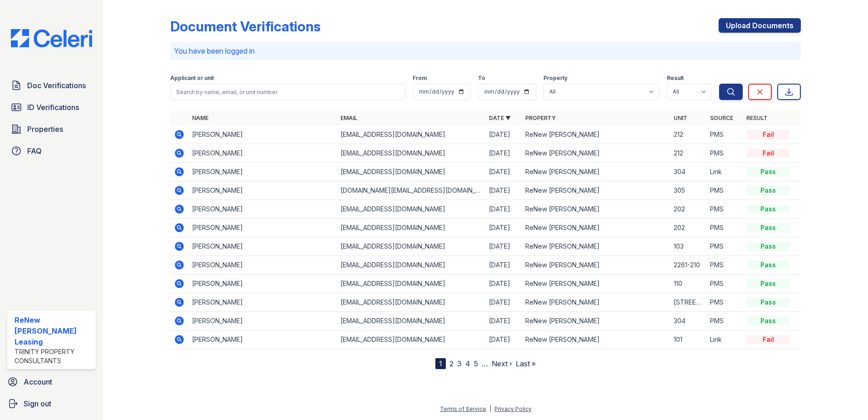  Describe the element at coordinates (555, 78) in the screenshot. I see `label: Property` at that location.